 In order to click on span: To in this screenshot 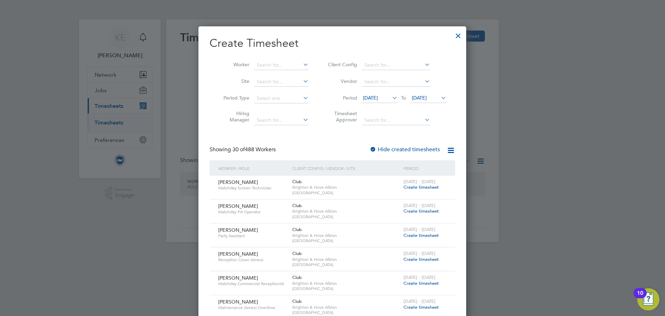, I will do `click(404, 98)`.